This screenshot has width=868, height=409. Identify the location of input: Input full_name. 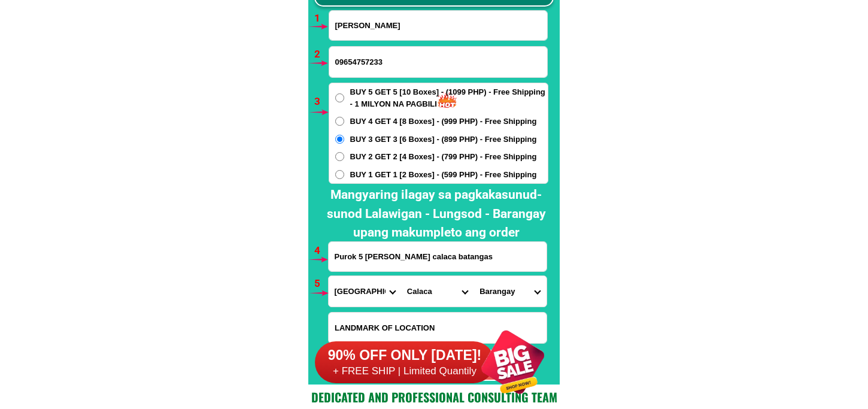
(438, 25).